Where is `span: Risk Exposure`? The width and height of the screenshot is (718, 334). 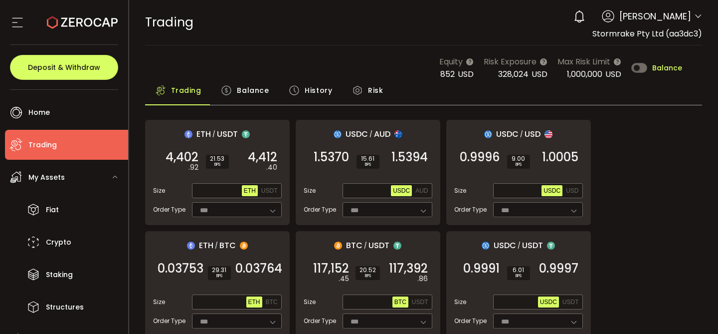 span: Risk Exposure is located at coordinates (510, 61).